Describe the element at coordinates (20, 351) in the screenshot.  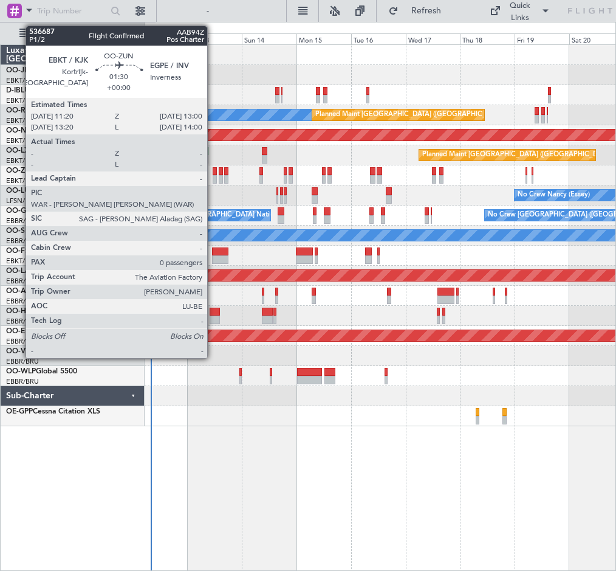
I see `span: OO-VSF` at that location.